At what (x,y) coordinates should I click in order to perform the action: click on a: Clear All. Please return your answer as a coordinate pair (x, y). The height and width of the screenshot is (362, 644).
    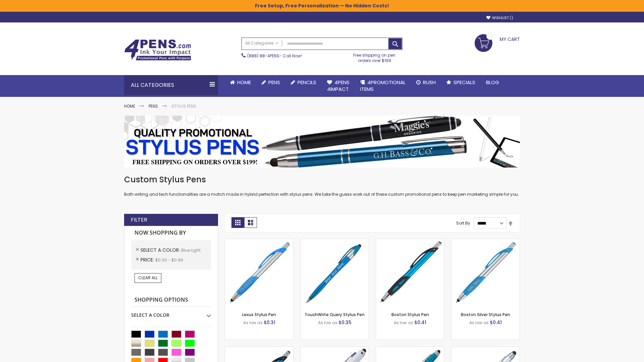
    Looking at the image, I should click on (148, 278).